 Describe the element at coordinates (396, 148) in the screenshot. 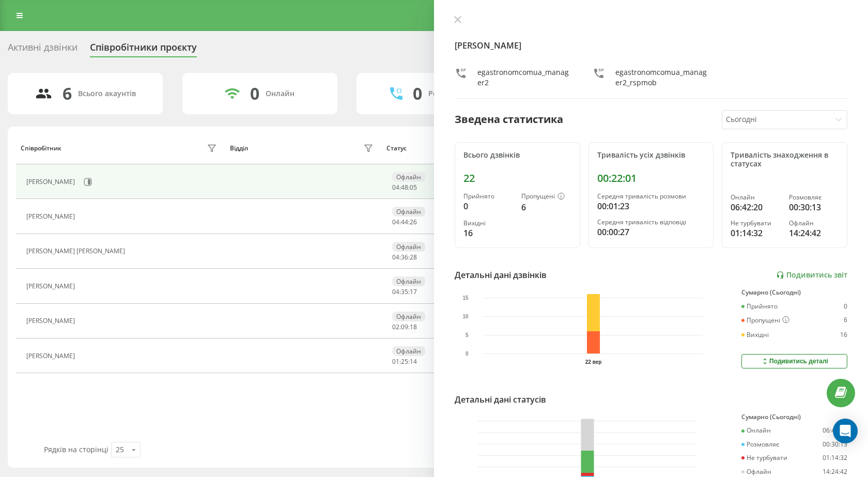

I see `div: Статус` at that location.